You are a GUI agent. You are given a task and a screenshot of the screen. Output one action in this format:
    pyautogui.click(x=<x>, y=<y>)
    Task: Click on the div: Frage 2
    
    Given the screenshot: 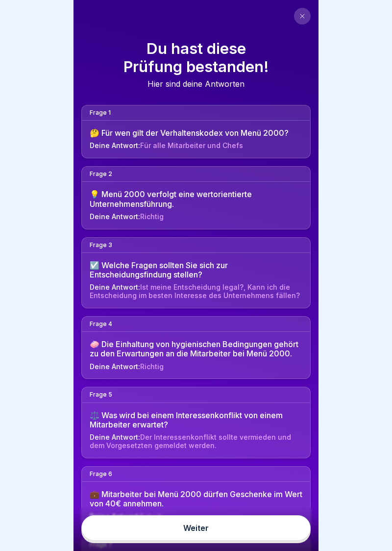 What is the action you would take?
    pyautogui.click(x=196, y=174)
    